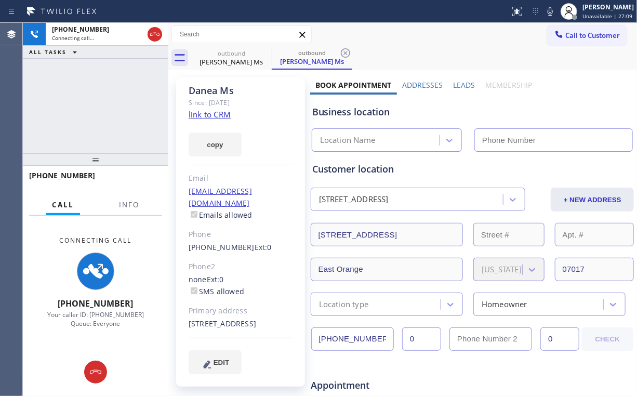 This screenshot has width=637, height=396. I want to click on label: Leads, so click(464, 85).